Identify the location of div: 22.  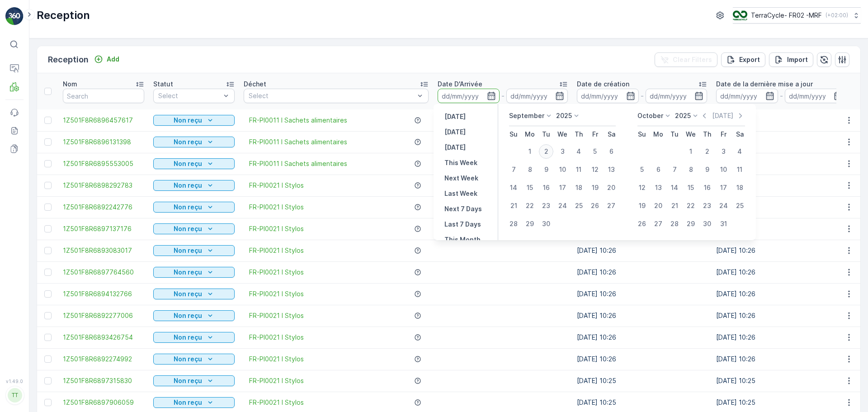
(530, 206).